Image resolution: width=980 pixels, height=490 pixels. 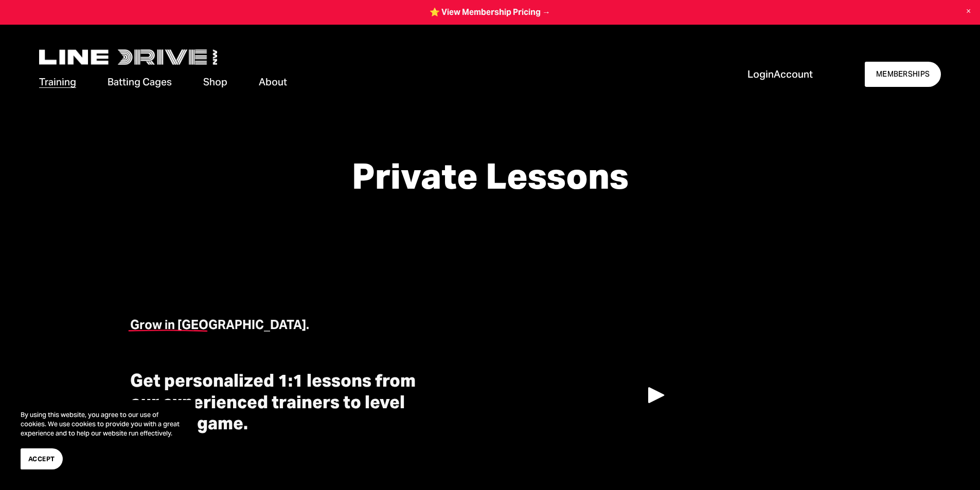 I want to click on span: Training, so click(x=58, y=82).